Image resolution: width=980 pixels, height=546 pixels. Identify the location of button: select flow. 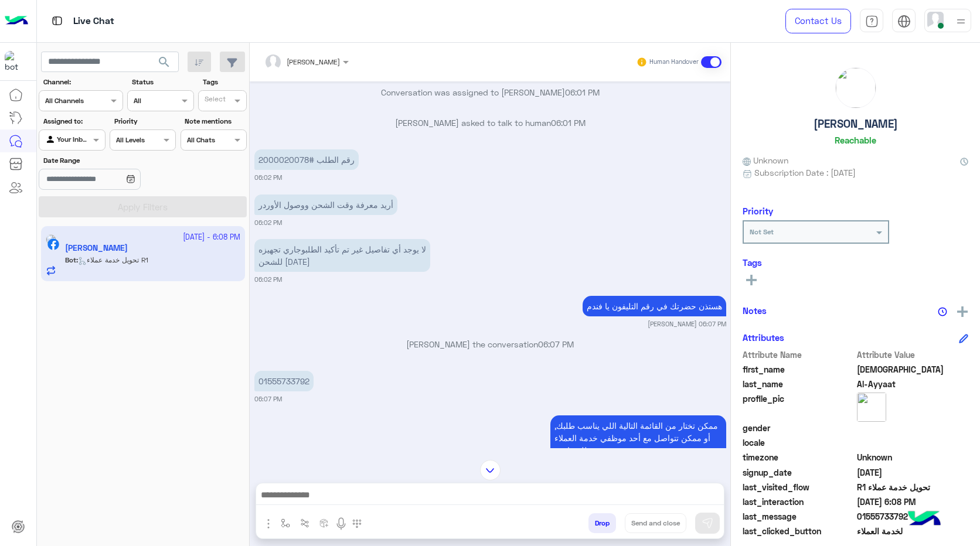
(286, 523).